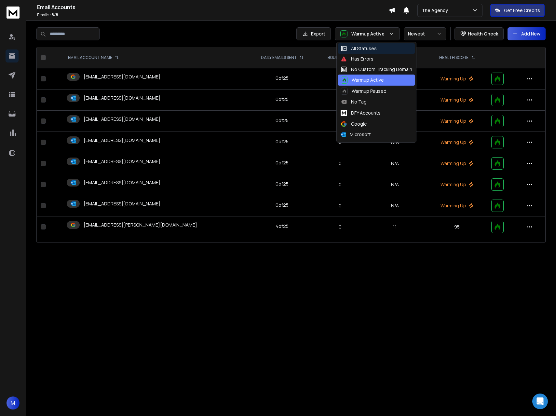 The image size is (556, 416). Describe the element at coordinates (457, 227) in the screenshot. I see `td: 95` at that location.